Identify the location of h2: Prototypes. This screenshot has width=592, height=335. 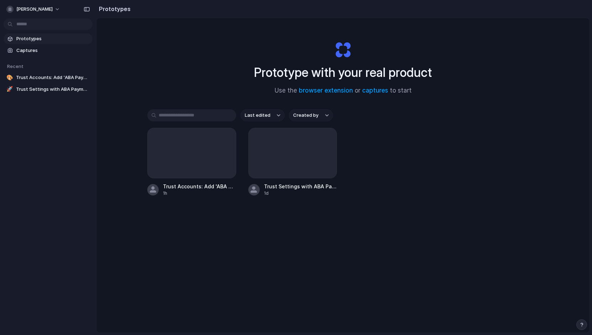
(113, 9).